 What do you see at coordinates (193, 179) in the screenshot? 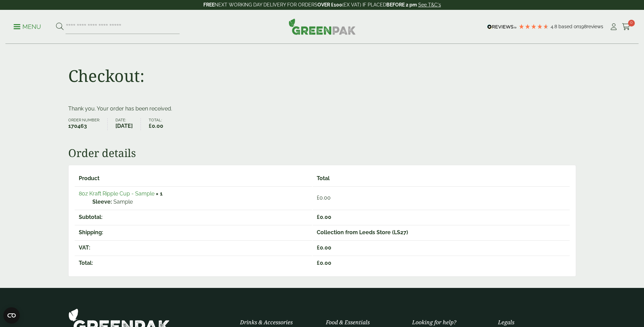
I see `th: Product` at bounding box center [193, 179].